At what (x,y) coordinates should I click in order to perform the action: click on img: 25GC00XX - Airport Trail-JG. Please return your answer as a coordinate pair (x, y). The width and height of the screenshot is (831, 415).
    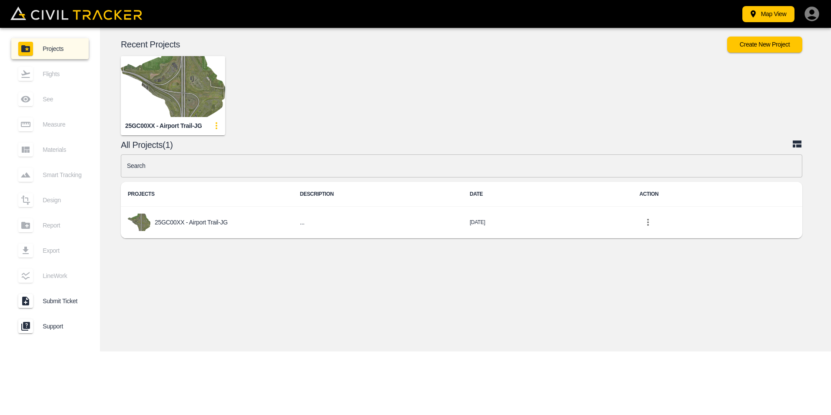
    Looking at the image, I should click on (173, 86).